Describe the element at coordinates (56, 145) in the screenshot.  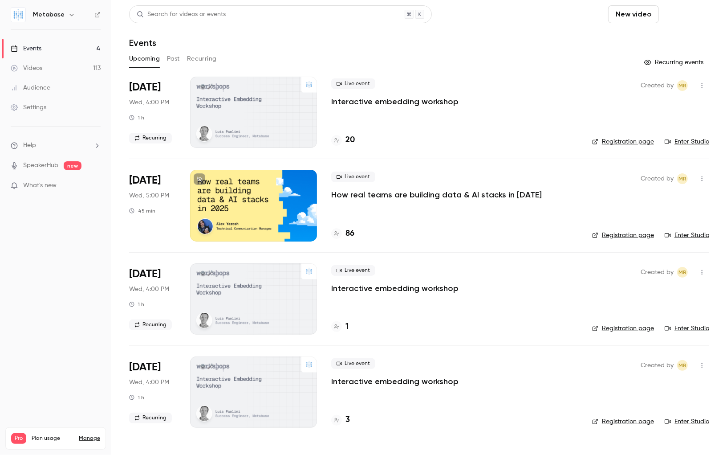
I see `li: help-dropdown-opener` at that location.